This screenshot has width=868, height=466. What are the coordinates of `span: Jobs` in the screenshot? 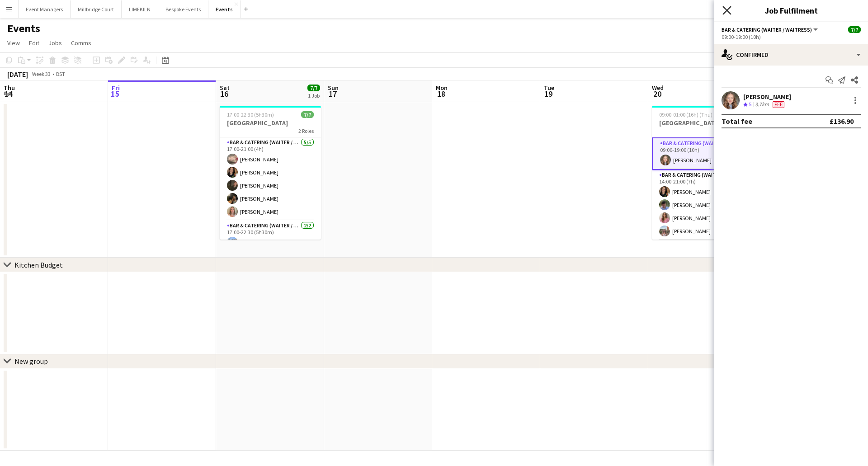 It's located at (55, 43).